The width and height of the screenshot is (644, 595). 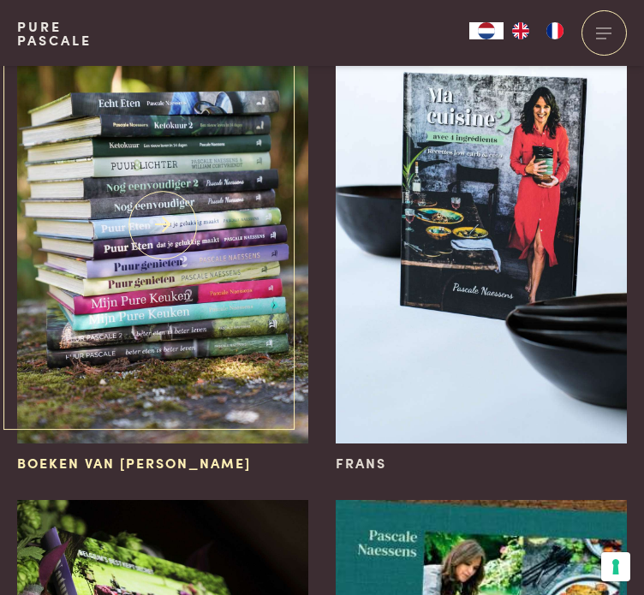 What do you see at coordinates (54, 33) in the screenshot?
I see `a: PurePascale` at bounding box center [54, 33].